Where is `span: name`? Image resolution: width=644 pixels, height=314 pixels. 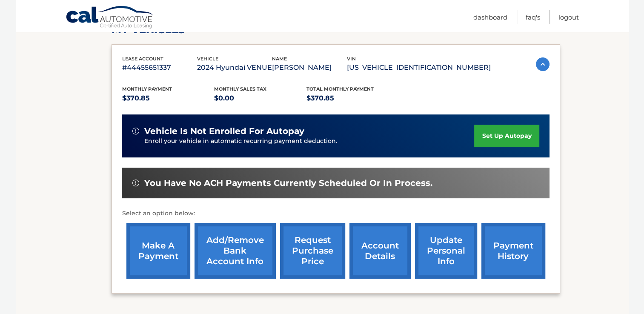
span: name is located at coordinates (279, 59).